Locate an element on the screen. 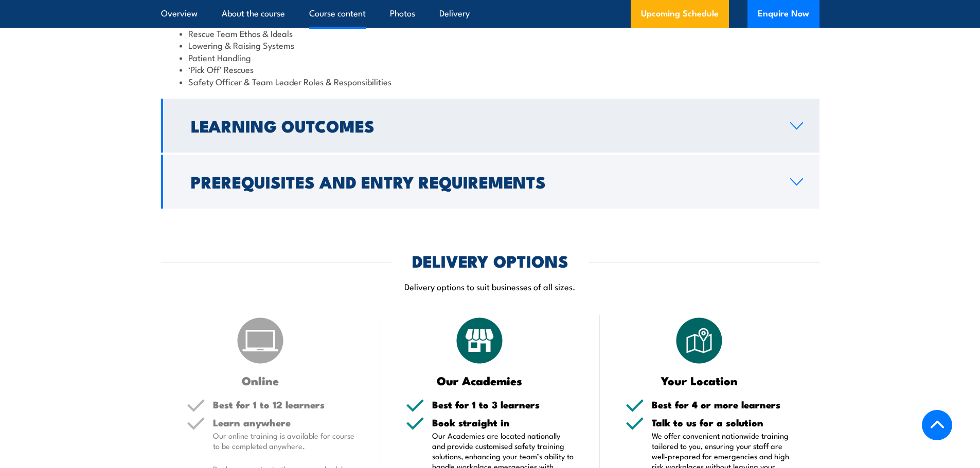 This screenshot has width=980, height=468. h2: Learning Outcomes is located at coordinates (482, 126).